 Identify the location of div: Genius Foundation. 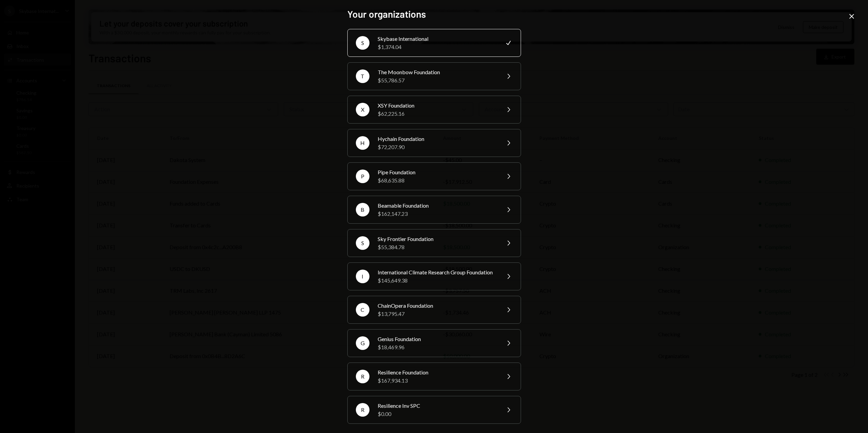
(437, 339).